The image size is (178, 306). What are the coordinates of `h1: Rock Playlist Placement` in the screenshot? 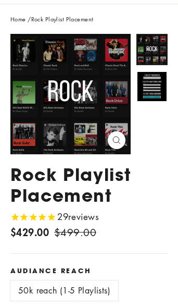 It's located at (89, 185).